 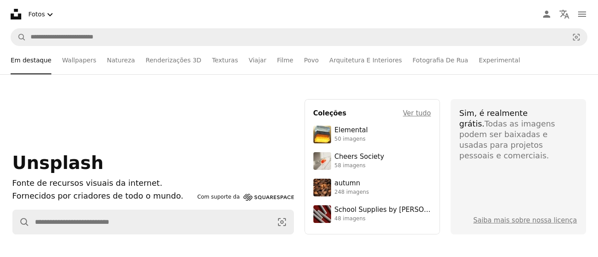 What do you see at coordinates (352, 193) in the screenshot?
I see `div: 248 imagens` at bounding box center [352, 193].